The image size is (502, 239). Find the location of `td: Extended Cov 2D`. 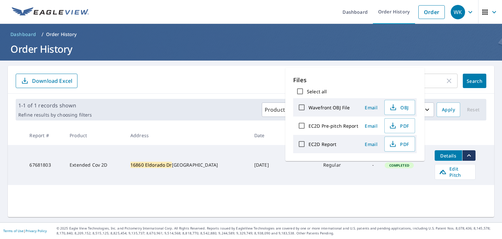

td: Extended Cov 2D is located at coordinates (95, 165).